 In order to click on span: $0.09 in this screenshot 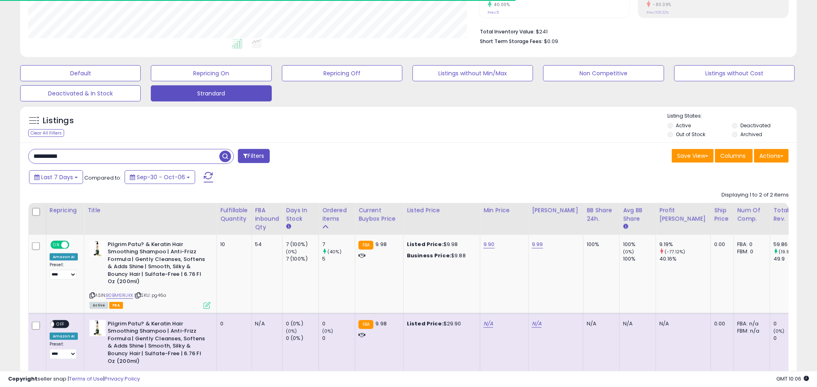, I will do `click(551, 41)`.